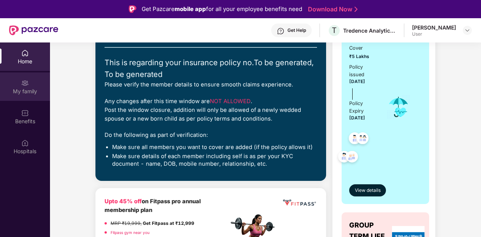 The height and width of the screenshot is (237, 481). I want to click on li: Make sure details of each member including self is as per your KYC document - name, DOB, mobile n..., so click(214, 160).